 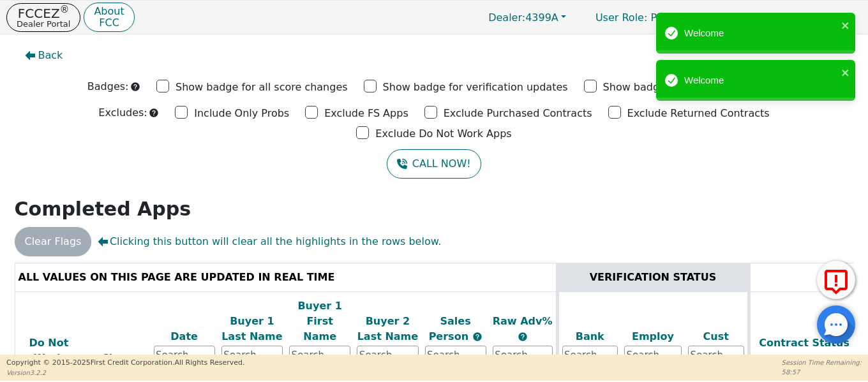 I want to click on p: Badges:, so click(x=108, y=87).